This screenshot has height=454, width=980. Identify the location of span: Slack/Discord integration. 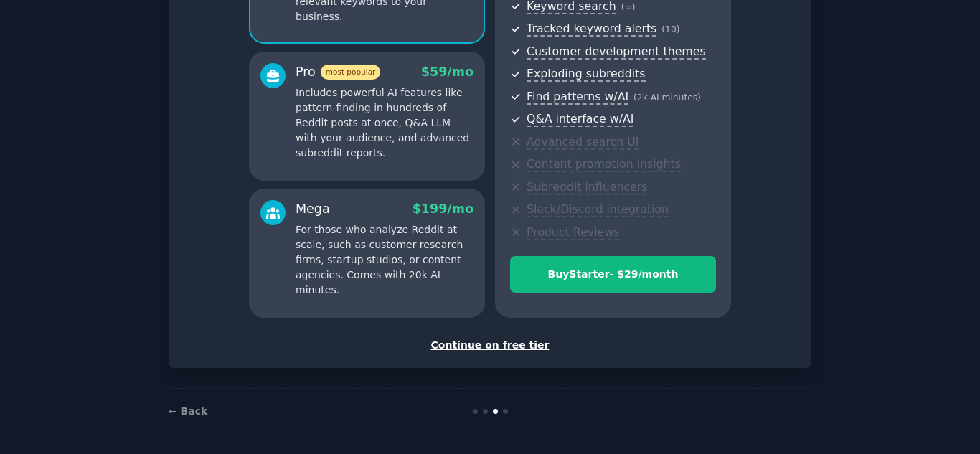
(598, 210).